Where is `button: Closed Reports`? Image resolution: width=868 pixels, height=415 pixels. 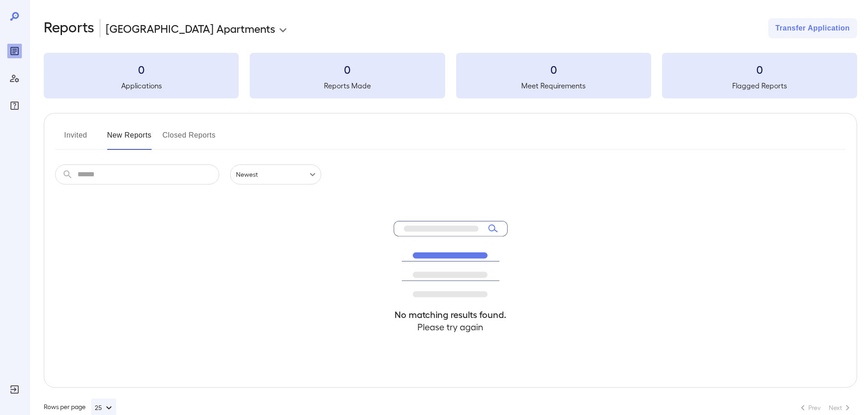
button: Closed Reports is located at coordinates (189, 139).